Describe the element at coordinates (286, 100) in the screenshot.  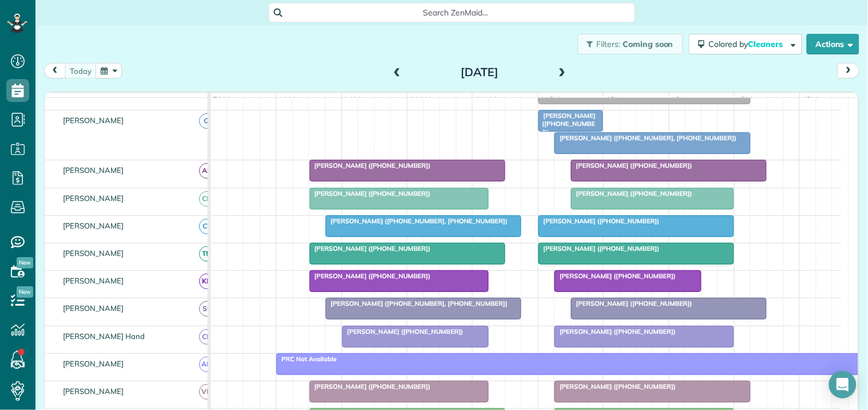
I see `span: 8am` at that location.